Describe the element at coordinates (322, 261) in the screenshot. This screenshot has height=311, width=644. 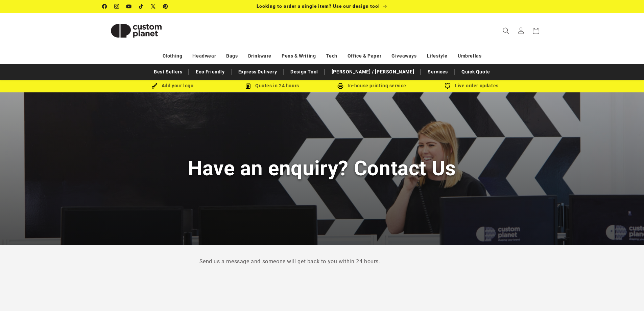
I see `p: Send us a message and someone will get back to you within 24 hours.` at that location.